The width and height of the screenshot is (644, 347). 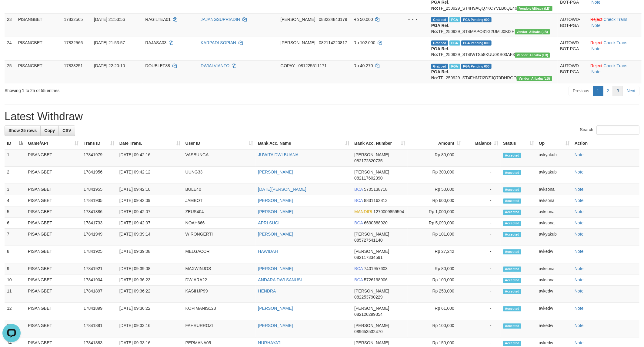 I want to click on span: Rp 40.270, so click(x=363, y=66).